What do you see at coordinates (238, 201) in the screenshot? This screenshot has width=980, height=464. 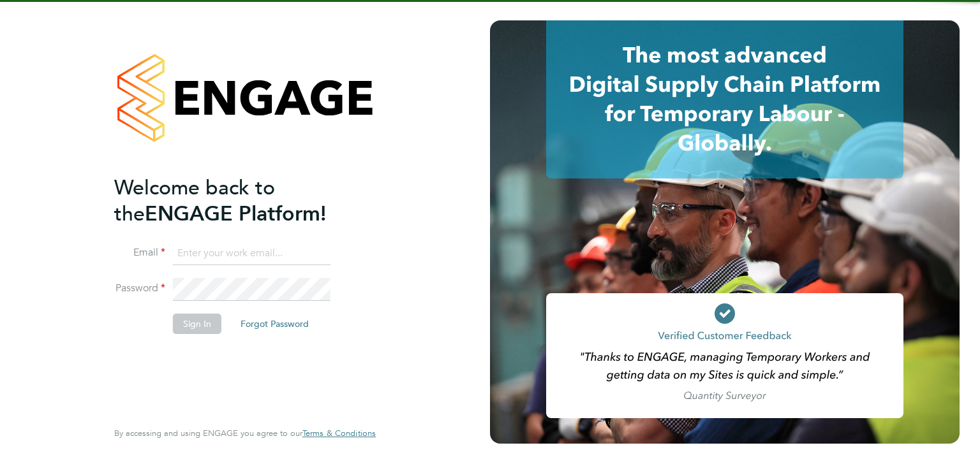 I see `h2: ENGAGE Platform!` at bounding box center [238, 201].